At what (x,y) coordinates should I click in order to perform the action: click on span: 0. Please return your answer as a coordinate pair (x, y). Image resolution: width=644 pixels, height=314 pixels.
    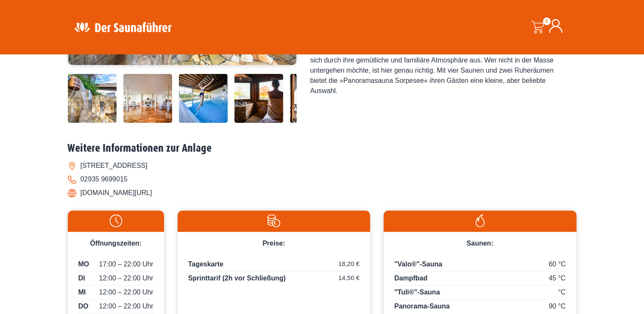
    Looking at the image, I should click on (547, 21).